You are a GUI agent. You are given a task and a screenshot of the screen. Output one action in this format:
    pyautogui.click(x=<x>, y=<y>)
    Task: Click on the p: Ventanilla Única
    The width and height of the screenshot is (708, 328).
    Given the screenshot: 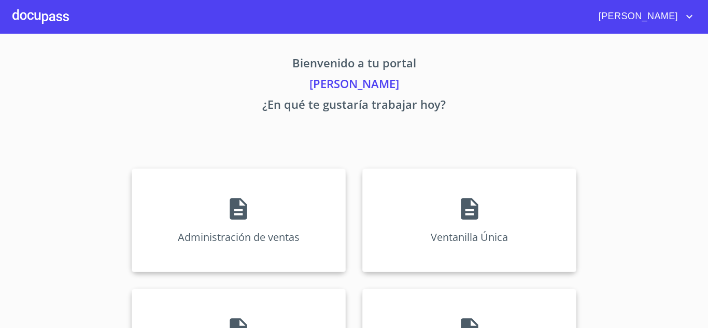 What is the action you would take?
    pyautogui.click(x=469, y=237)
    